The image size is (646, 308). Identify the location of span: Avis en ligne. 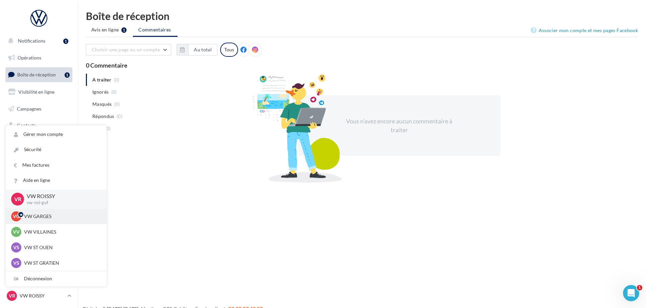
(105, 30).